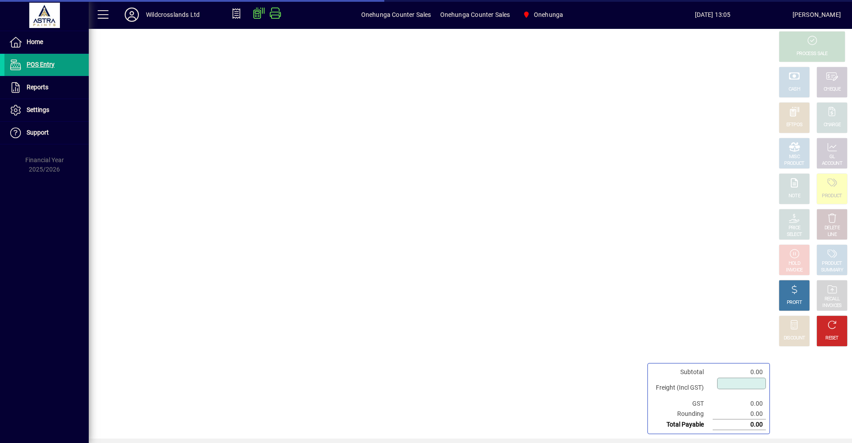 The height and width of the screenshot is (443, 852). What do you see at coordinates (35, 42) in the screenshot?
I see `span: Home` at bounding box center [35, 42].